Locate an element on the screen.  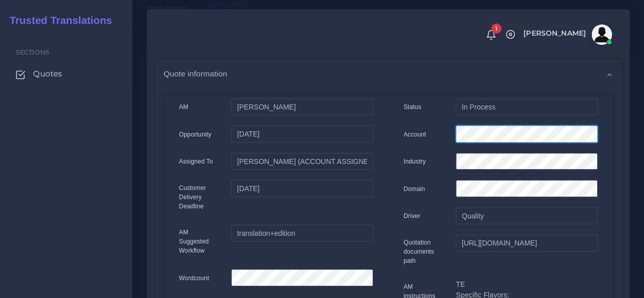
label: Industry is located at coordinates (415, 162).